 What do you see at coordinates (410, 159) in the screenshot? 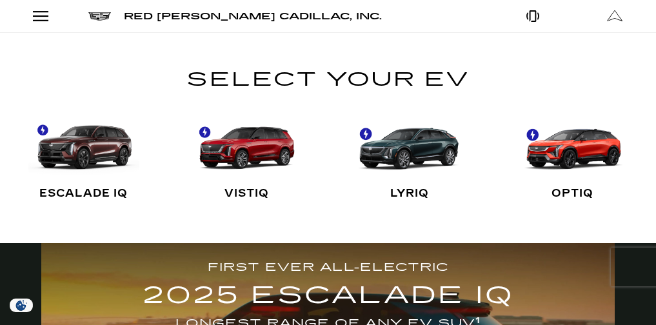
I see `a: LYRIQ LYRIQ` at bounding box center [410, 159].